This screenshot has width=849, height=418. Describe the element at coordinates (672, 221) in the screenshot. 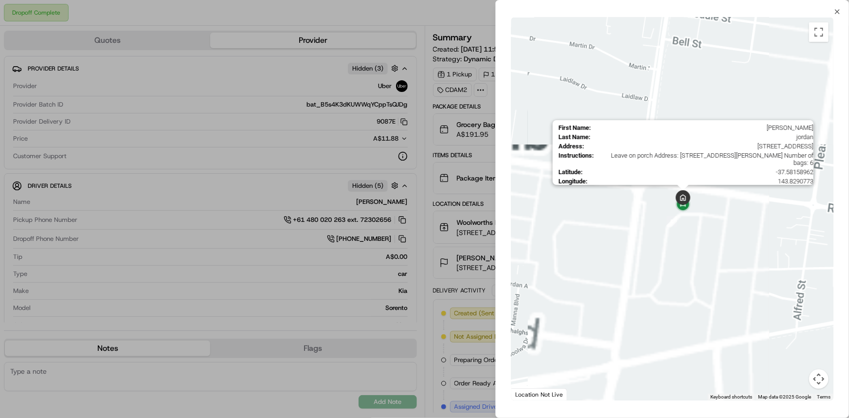

I see `div: 8` at that location.